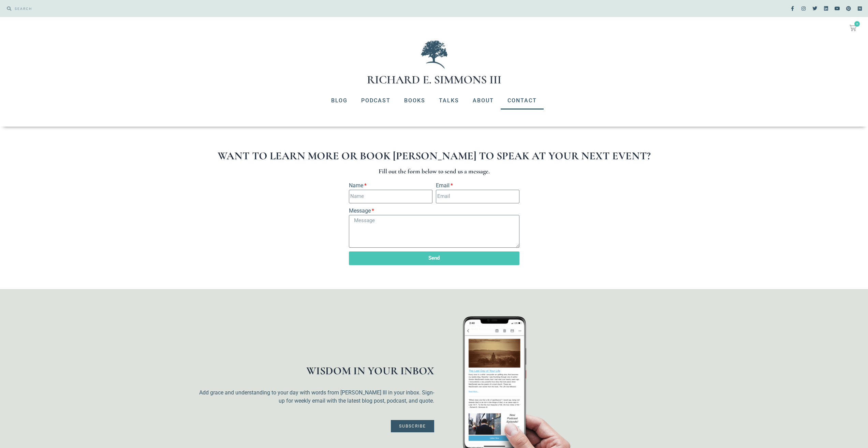 This screenshot has height=448, width=868. What do you see at coordinates (853, 28) in the screenshot?
I see `a: 0` at bounding box center [853, 28].